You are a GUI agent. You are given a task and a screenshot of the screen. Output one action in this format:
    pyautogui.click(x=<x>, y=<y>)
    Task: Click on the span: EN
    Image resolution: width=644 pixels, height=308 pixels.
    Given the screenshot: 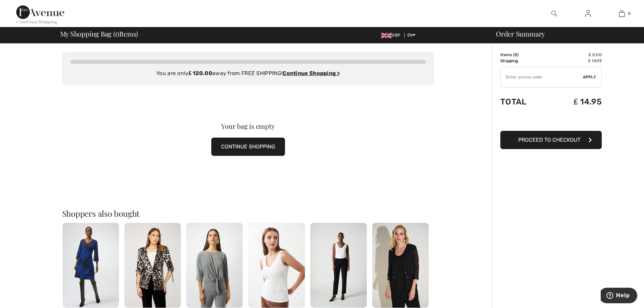 What is the action you would take?
    pyautogui.click(x=411, y=35)
    